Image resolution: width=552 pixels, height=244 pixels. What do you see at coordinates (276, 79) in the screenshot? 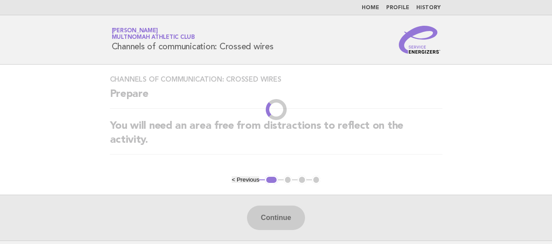
I see `h3: Channels of communication: Crossed wires` at bounding box center [276, 79].